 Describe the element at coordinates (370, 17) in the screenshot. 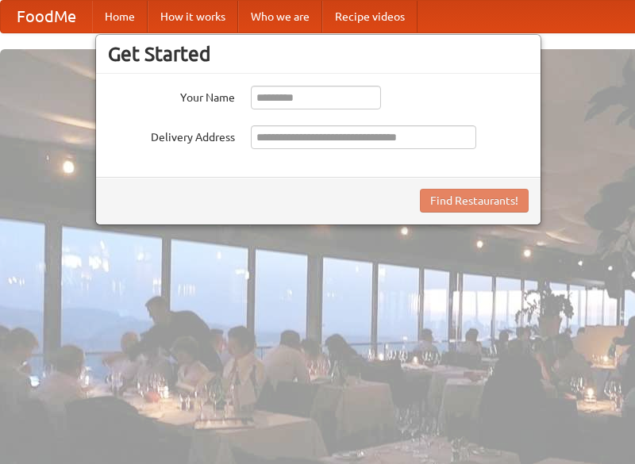

I see `a: Recipe videos` at that location.